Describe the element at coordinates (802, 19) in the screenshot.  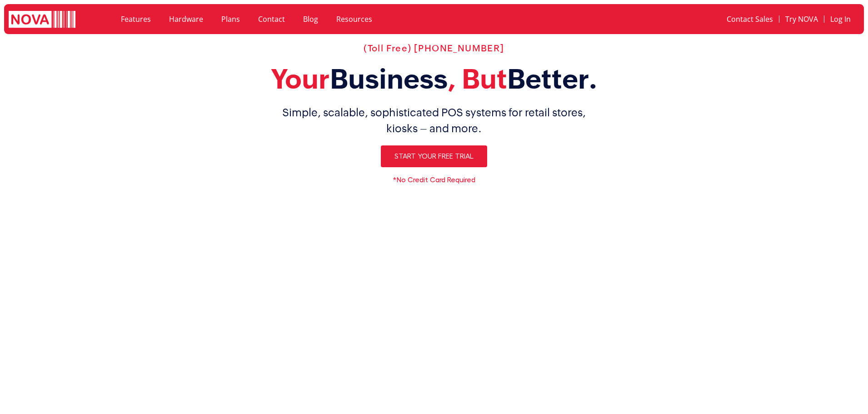
I see `a: Try NOVA` at that location.